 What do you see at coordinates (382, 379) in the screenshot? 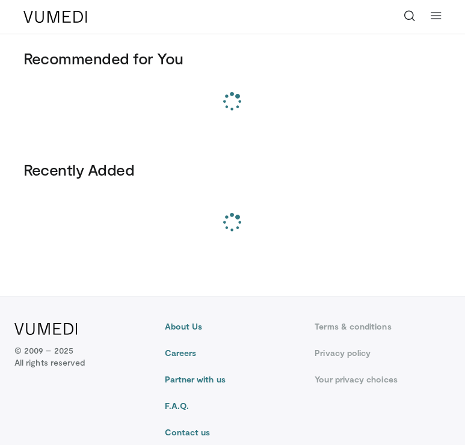
I see `a: Your privacy choices` at bounding box center [382, 379].